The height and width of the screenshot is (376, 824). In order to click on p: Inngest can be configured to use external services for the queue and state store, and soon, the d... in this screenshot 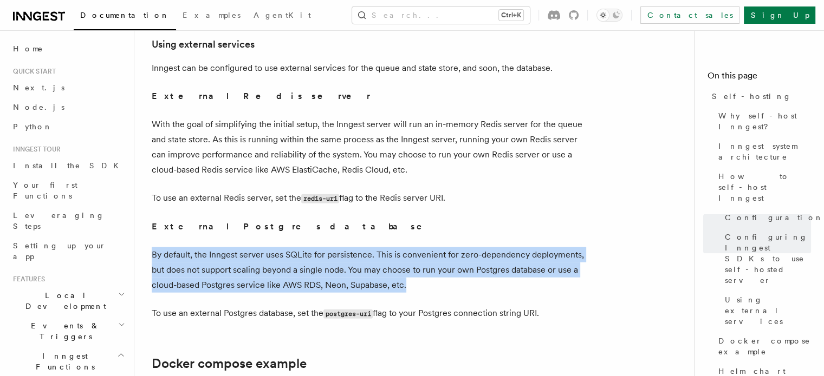, I will do `click(368, 68)`.